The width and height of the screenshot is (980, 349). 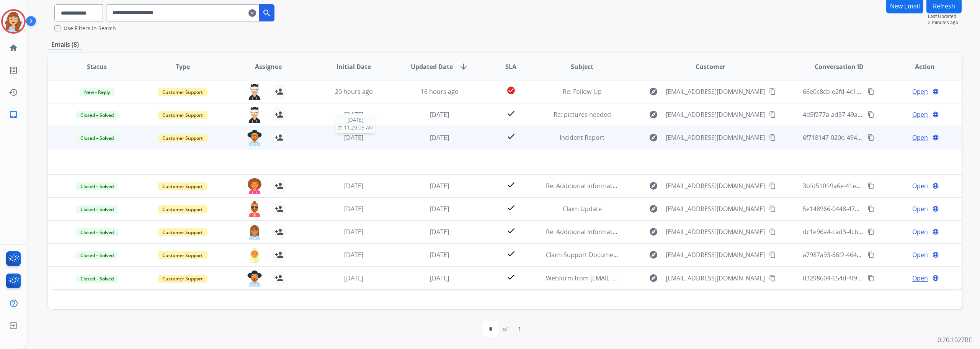 I want to click on mat-icon: list_alt, so click(x=14, y=70).